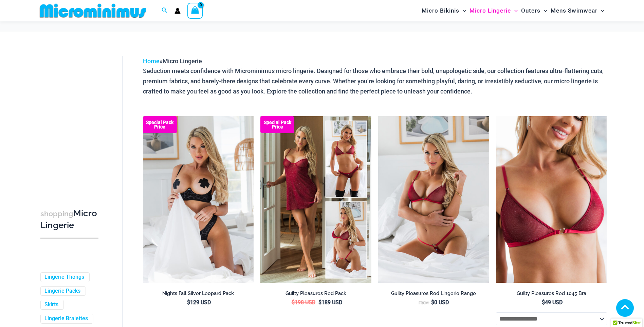  What do you see at coordinates (316, 293) in the screenshot?
I see `h2: Guilty Pleasures Red Pack` at bounding box center [316, 293].